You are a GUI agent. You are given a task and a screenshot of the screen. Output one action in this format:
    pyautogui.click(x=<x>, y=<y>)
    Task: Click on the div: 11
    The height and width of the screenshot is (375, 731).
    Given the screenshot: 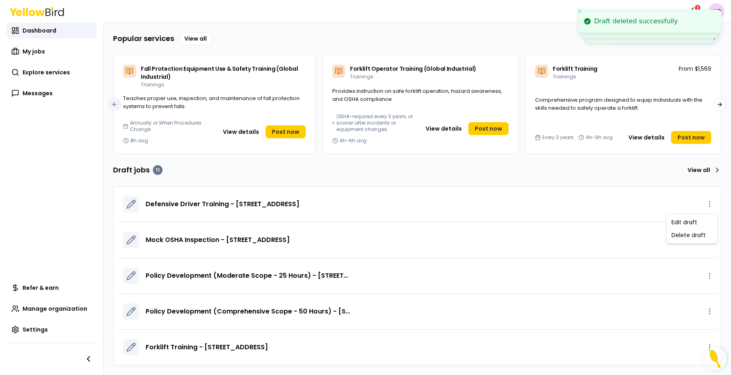 What is the action you would take?
    pyautogui.click(x=158, y=170)
    